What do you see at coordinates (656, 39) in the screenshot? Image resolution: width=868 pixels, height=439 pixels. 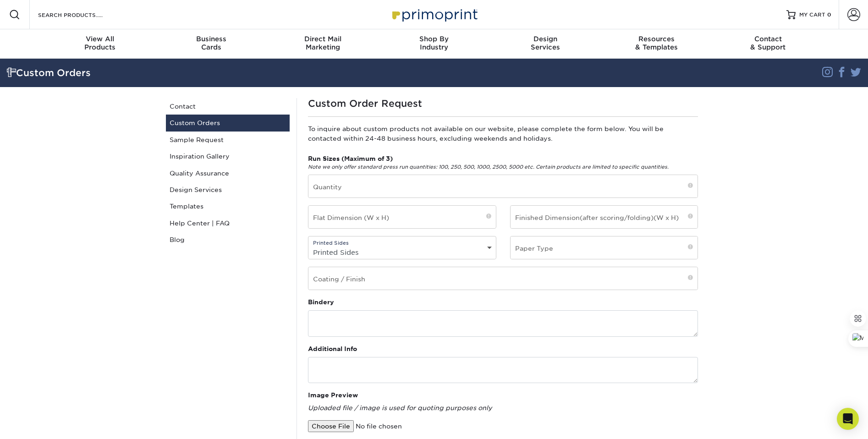 I see `span: Resources` at bounding box center [656, 39].